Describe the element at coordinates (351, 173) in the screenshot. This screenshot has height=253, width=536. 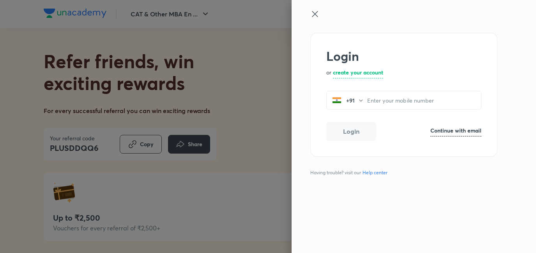
I see `span: Having trouble? visit our` at that location.